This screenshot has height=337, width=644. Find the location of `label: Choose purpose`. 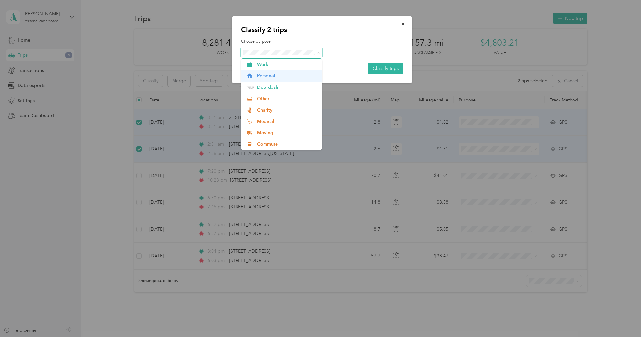

label: Choose purpose is located at coordinates (322, 42).